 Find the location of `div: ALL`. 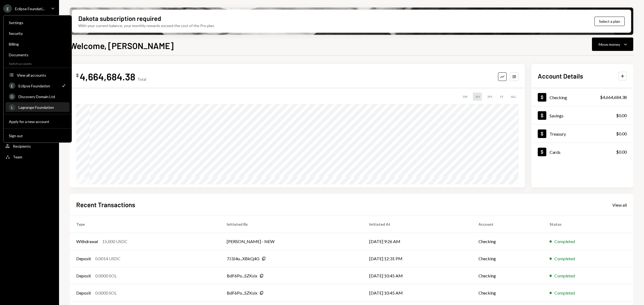

div: ALL is located at coordinates (513, 97).